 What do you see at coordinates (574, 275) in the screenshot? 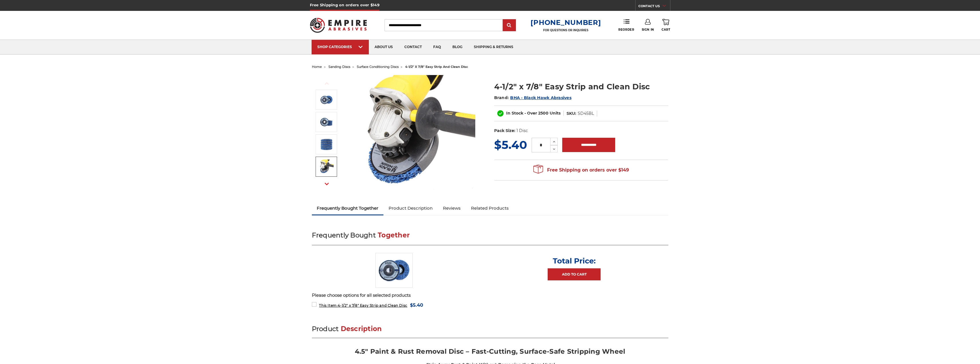
I see `a: Add to Cart` at bounding box center [574, 275].